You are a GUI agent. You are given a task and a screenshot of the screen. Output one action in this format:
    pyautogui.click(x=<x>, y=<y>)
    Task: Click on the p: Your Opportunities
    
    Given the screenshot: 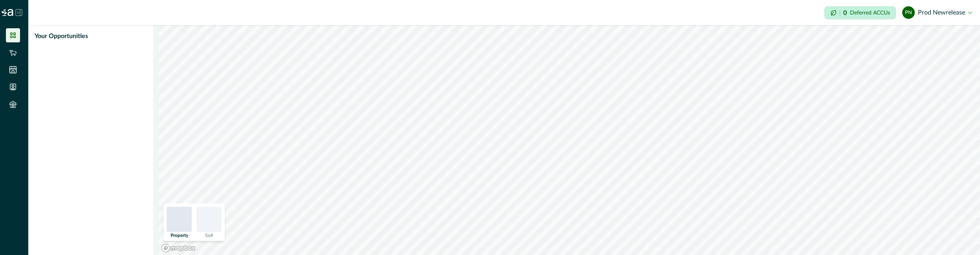 What is the action you would take?
    pyautogui.click(x=61, y=36)
    